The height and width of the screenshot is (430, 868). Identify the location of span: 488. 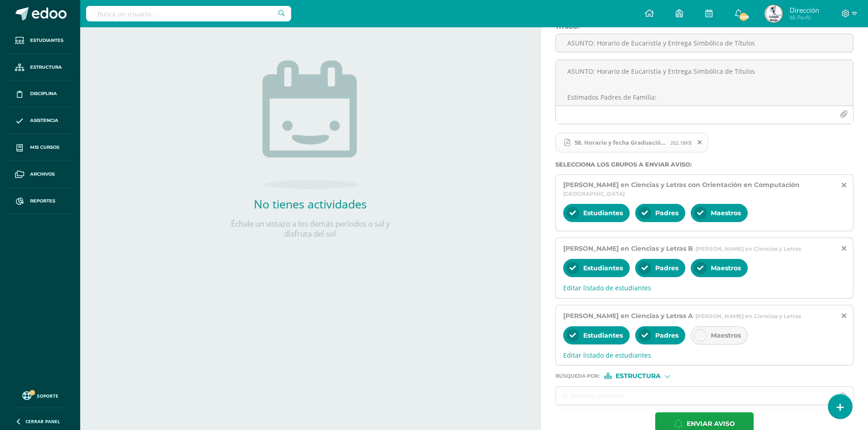
(744, 17).